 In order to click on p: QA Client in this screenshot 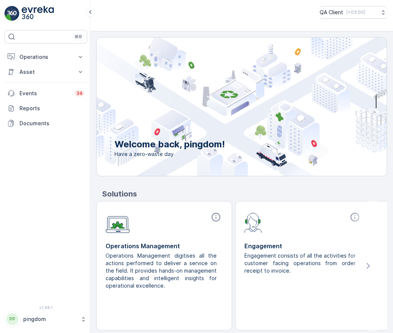, I will do `click(332, 12)`.